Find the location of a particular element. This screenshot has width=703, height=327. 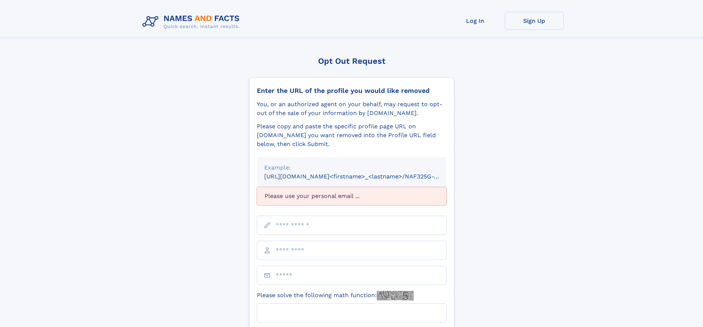

label: Please solve the following math function: is located at coordinates (335, 296).